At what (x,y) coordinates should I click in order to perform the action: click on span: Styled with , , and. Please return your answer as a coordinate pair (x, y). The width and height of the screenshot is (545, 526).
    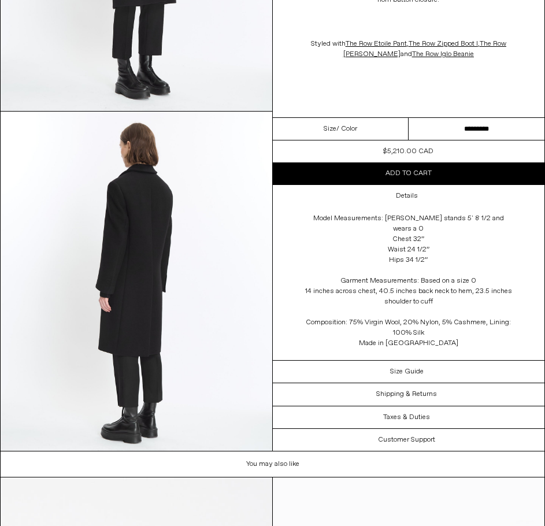
    Looking at the image, I should click on (409, 49).